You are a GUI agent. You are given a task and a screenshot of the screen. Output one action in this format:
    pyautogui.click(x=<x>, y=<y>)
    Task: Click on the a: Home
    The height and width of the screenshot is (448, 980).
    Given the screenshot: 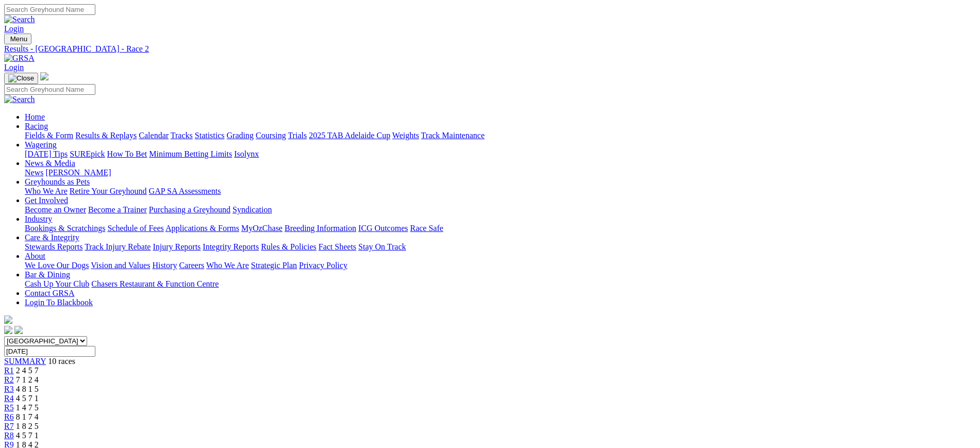 What is the action you would take?
    pyautogui.click(x=34, y=117)
    